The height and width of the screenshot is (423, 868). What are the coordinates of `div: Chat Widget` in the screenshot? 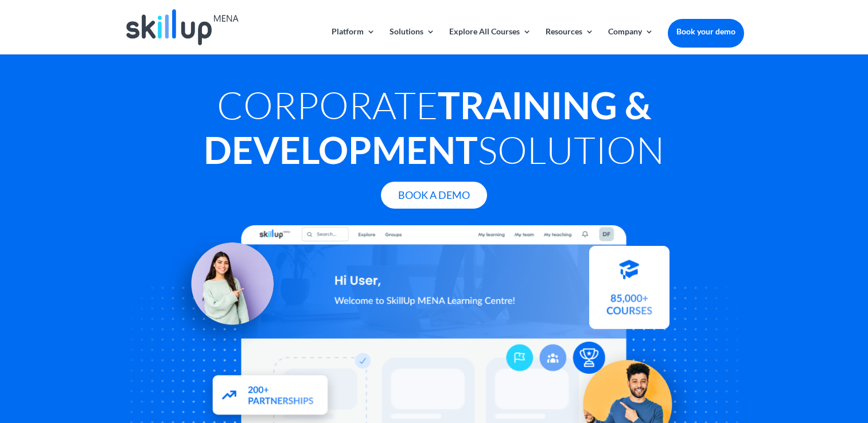 It's located at (772, 361).